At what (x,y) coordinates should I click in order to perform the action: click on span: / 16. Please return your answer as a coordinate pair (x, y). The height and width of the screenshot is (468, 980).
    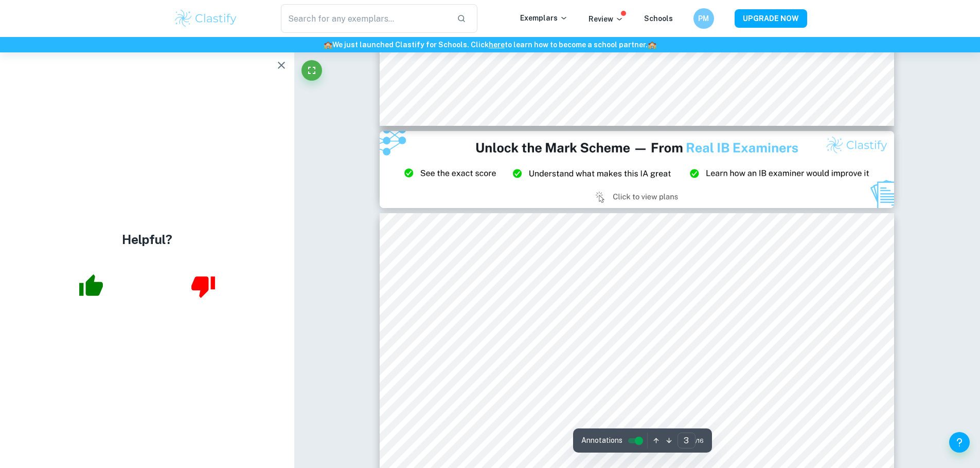
    Looking at the image, I should click on (700, 441).